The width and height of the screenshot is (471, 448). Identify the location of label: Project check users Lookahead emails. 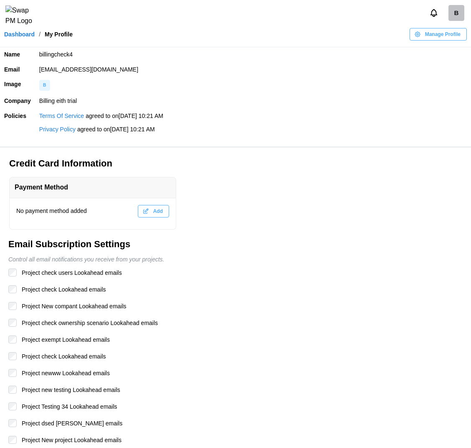
(69, 273).